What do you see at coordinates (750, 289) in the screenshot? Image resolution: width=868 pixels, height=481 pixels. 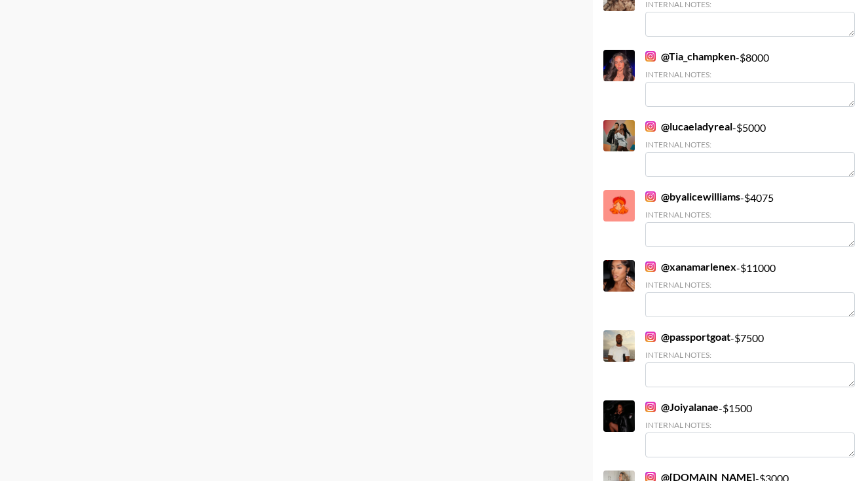 I see `div: - $ 11000` at bounding box center [750, 289].